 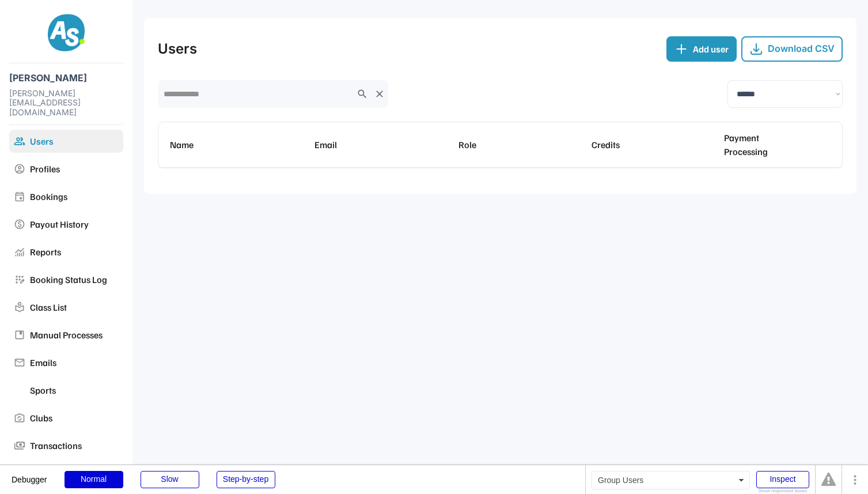 I want to click on img: monitoring_24dp_909090_FILL0_wght400_GRAD0_opsz24.svg, so click(x=19, y=252).